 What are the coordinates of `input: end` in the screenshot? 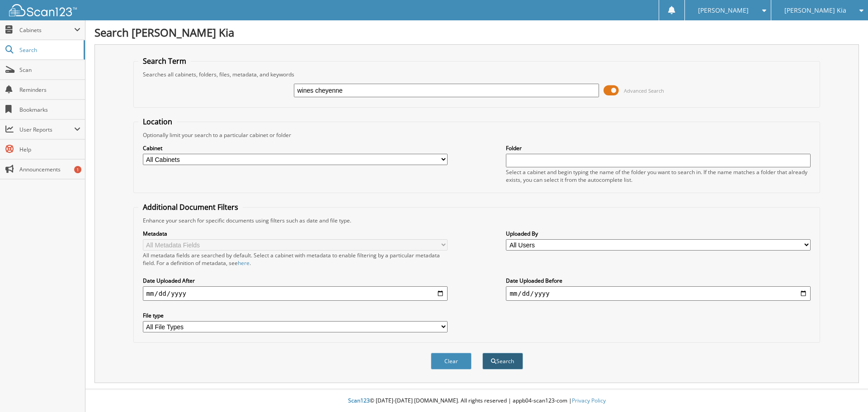 It's located at (658, 293).